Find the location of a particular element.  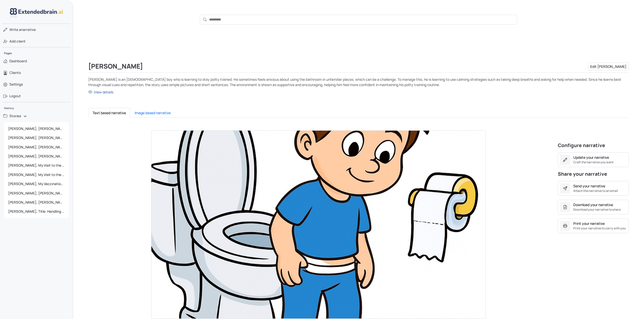

button: Update your narrativeCraft the narrative you want is located at coordinates (593, 160).